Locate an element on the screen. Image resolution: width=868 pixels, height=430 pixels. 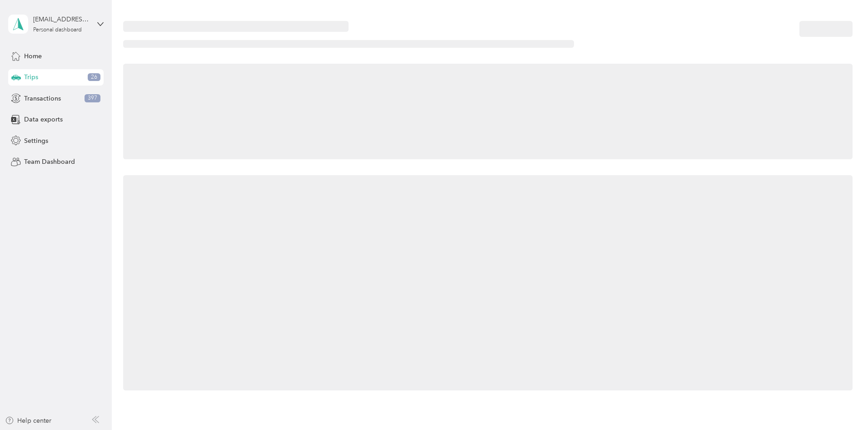
span: Transactions is located at coordinates (43, 98).